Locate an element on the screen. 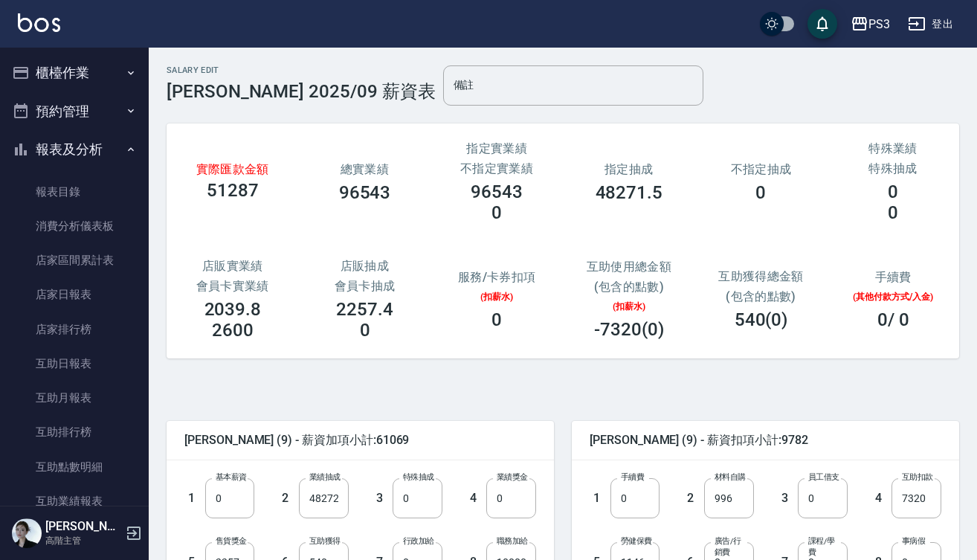 The image size is (977, 560). h3: 2600 is located at coordinates (233, 330).